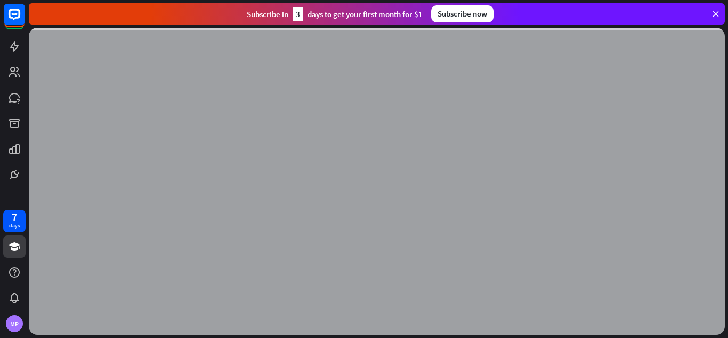  Describe the element at coordinates (14, 226) in the screenshot. I see `div: days` at that location.